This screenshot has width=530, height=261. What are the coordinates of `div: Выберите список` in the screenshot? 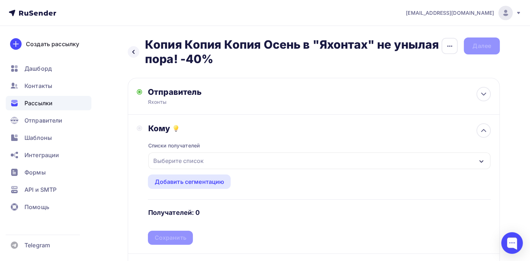 It's located at (178, 161).